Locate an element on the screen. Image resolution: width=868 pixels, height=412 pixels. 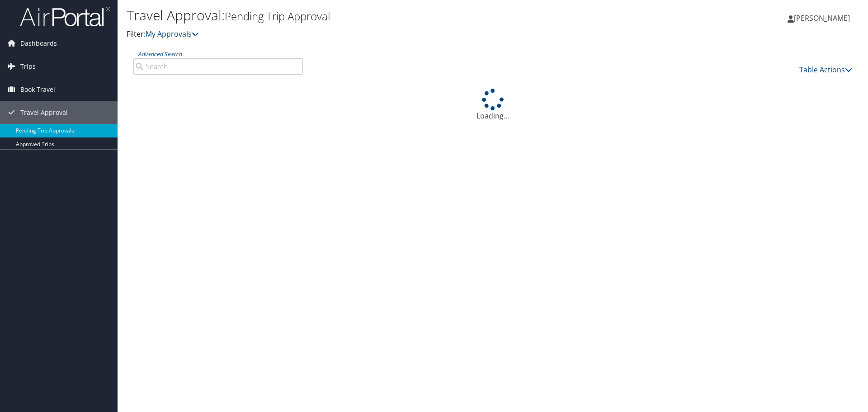
p: Filter: is located at coordinates (371, 34).